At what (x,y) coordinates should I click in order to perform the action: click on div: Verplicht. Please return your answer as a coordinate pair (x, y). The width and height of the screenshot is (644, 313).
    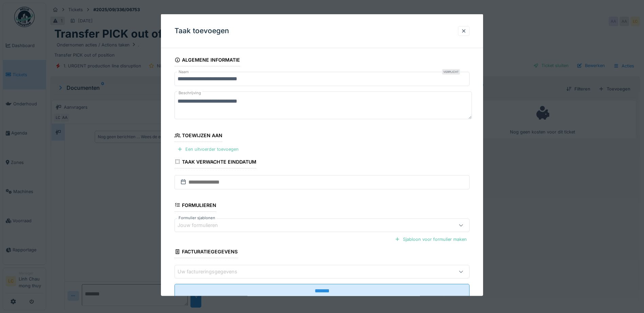
    Looking at the image, I should click on (451, 72).